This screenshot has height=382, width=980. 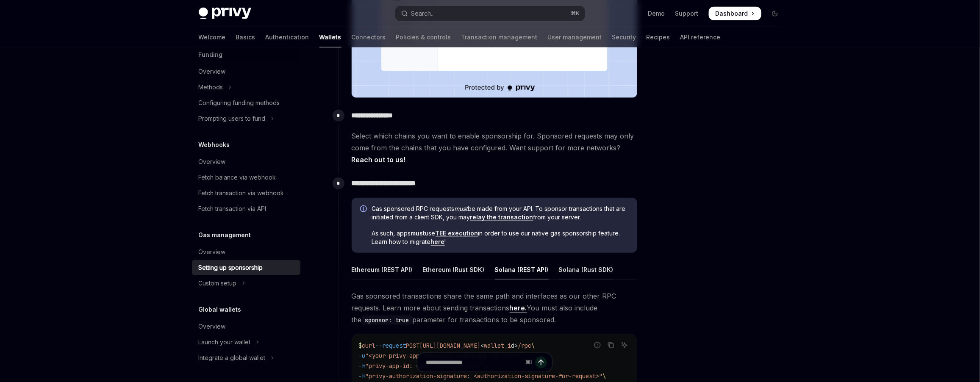 What do you see at coordinates (246, 37) in the screenshot?
I see `a: Basics` at bounding box center [246, 37].